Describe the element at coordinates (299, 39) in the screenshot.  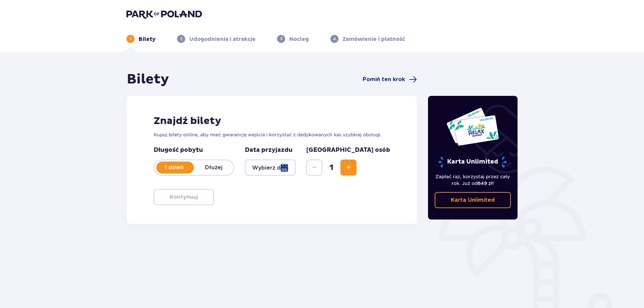
I see `p: Nocleg` at that location.